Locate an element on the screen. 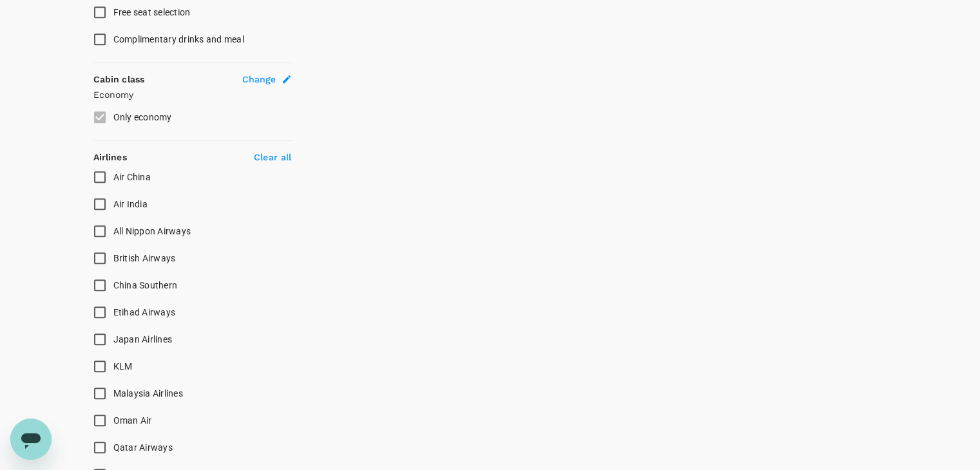 The width and height of the screenshot is (980, 470). span: Oman Air is located at coordinates (133, 420).